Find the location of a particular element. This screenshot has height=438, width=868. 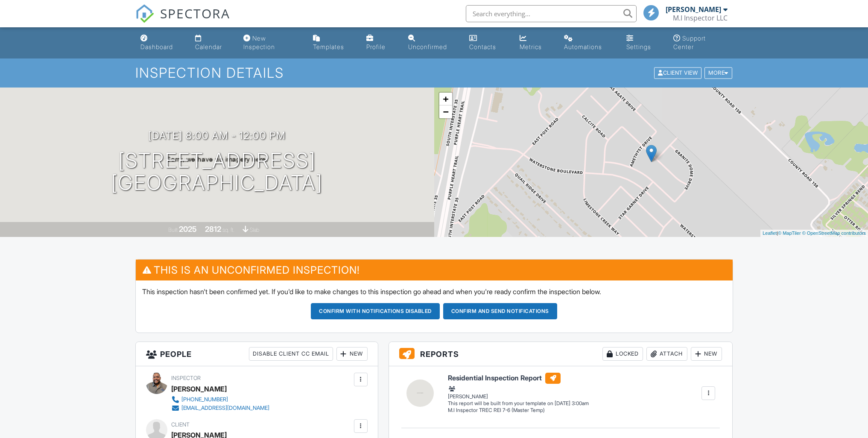

div: Disable Client CC Email is located at coordinates (290, 354).